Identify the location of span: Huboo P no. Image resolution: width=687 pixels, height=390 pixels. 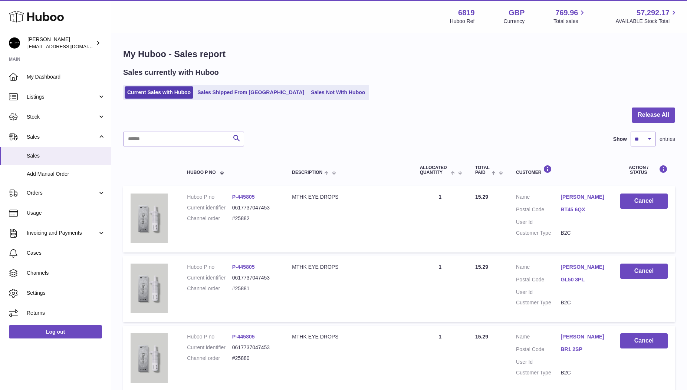
(201, 173).